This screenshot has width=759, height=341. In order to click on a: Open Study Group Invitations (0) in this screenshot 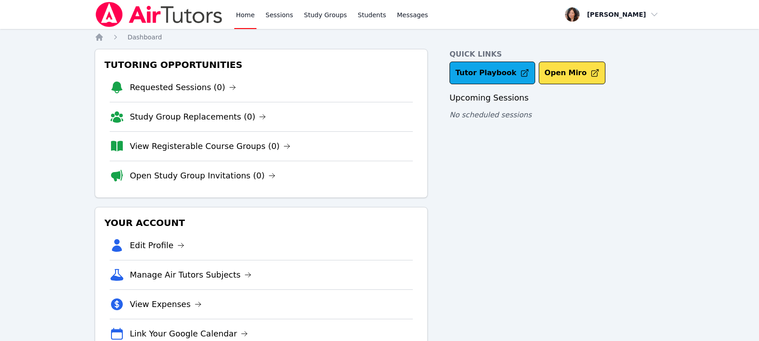, I will do `click(202, 176)`.